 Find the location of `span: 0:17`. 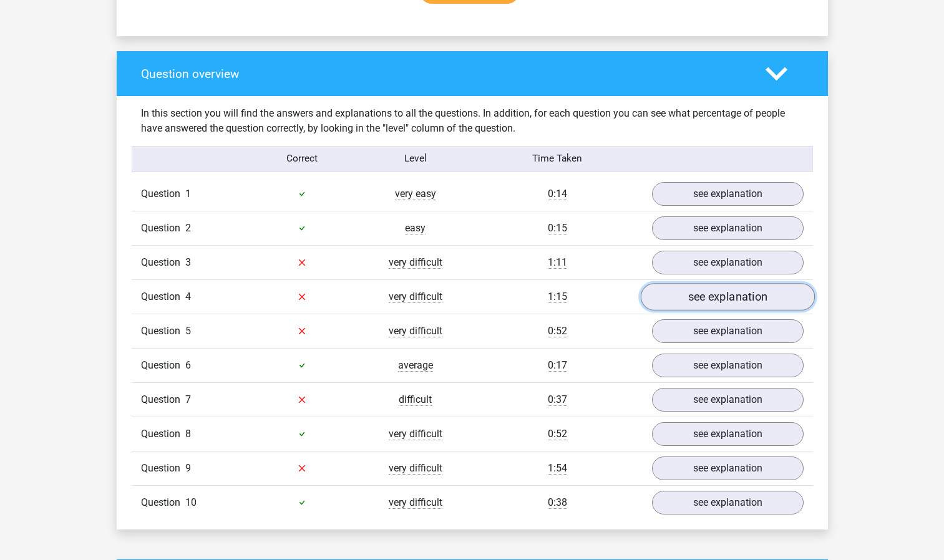

span: 0:17 is located at coordinates (557, 365).